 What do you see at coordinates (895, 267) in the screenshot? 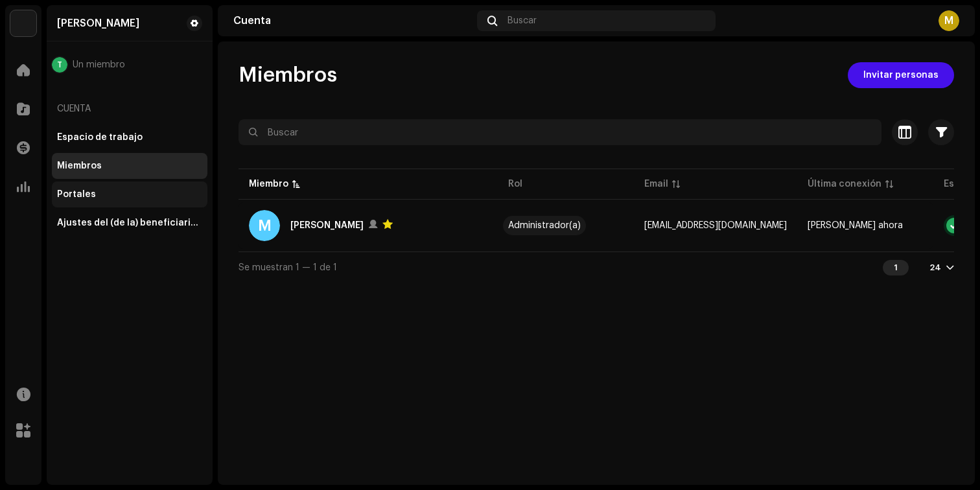
I see `div: 1` at bounding box center [895, 267].